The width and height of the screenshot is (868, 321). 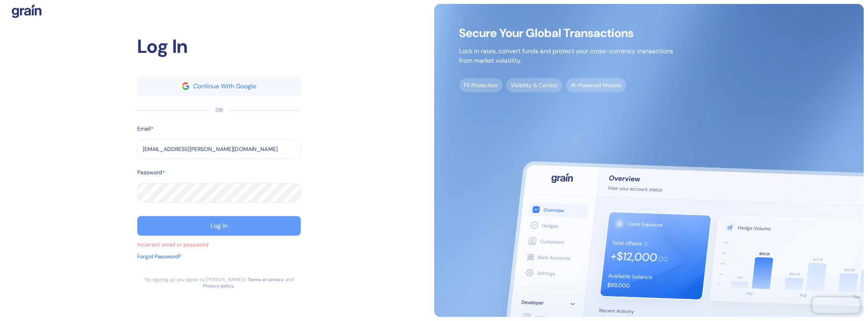 I want to click on p: Lock in rates, convert funds and protect your cross-currency transactions from market volatility., so click(x=566, y=56).